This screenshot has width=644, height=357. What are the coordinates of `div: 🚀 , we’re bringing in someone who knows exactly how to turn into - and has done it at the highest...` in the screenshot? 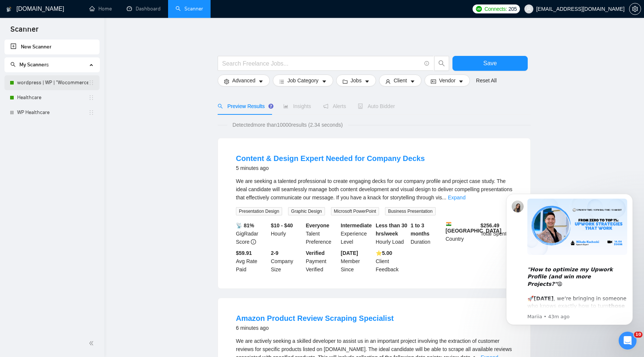 It's located at (82, 109).